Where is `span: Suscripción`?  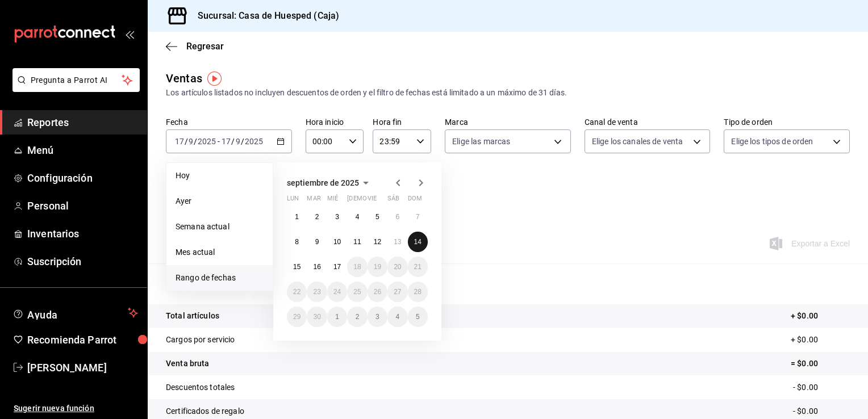 span: Suscripción is located at coordinates (82, 261).